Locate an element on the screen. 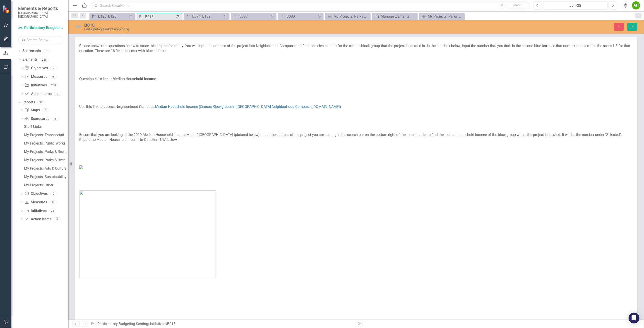 The height and width of the screenshot is (328, 644). strong: Question 4.1A Input Median Household Income is located at coordinates (118, 78).